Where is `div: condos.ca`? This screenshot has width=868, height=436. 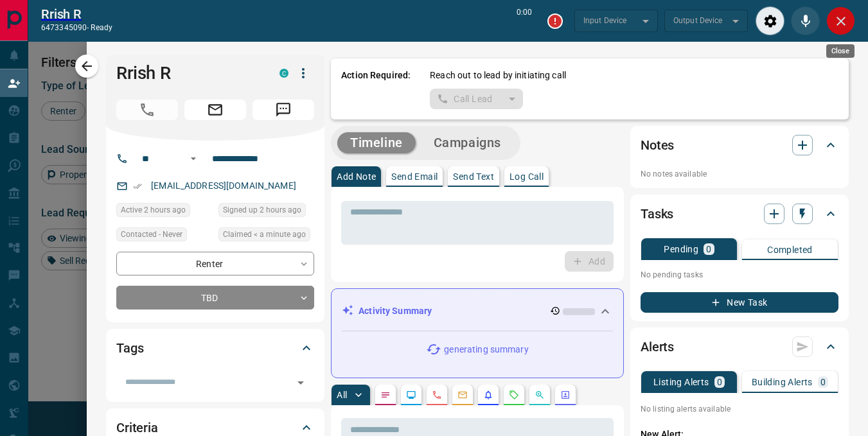
div: condos.ca is located at coordinates (284, 73).